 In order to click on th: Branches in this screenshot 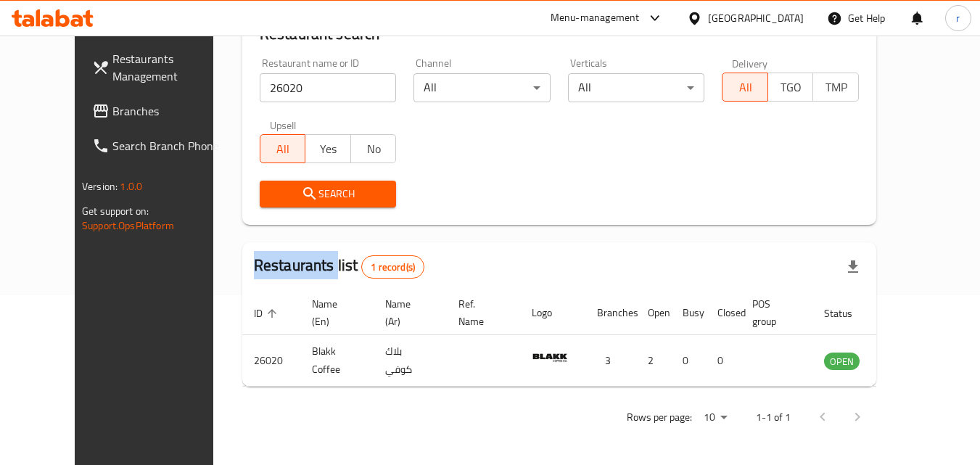, I will do `click(611, 313)`.